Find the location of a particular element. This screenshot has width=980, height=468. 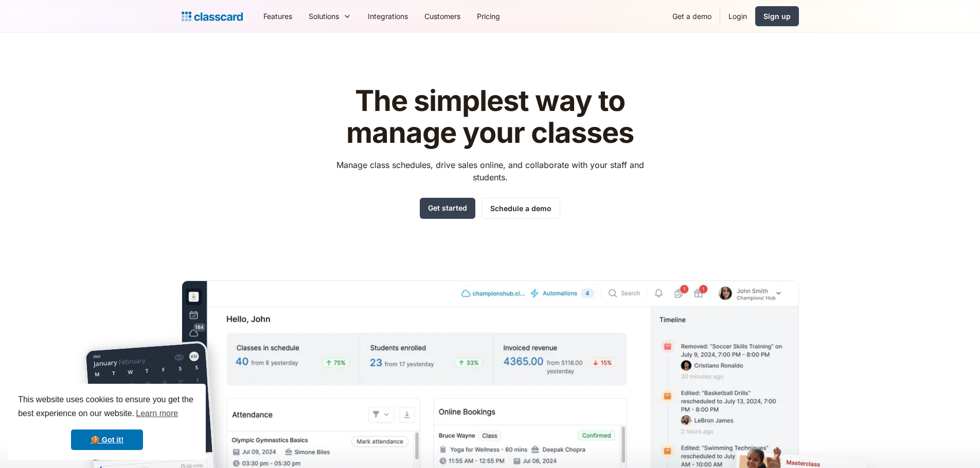

a: dismiss cookie message is located at coordinates (107, 440).